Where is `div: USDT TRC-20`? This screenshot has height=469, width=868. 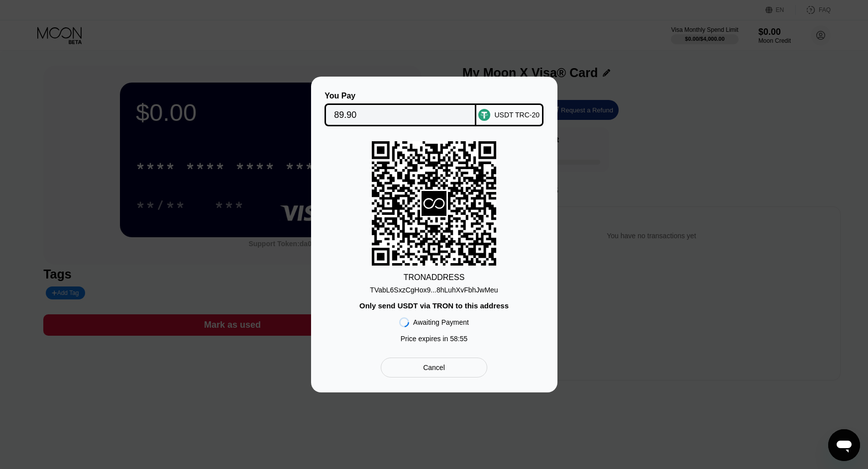
div: USDT TRC-20 is located at coordinates (517, 115).